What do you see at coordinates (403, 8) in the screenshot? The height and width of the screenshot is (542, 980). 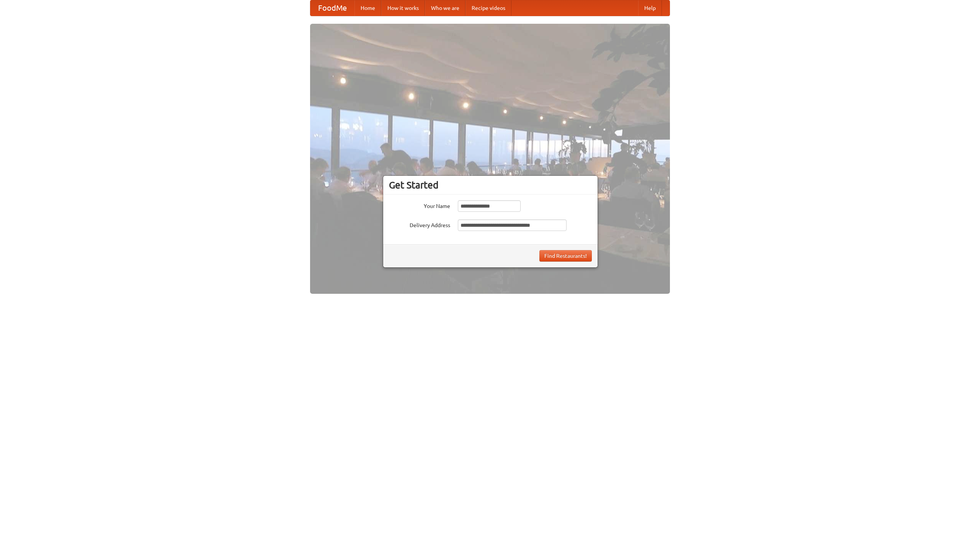 I see `a: How it works` at bounding box center [403, 8].